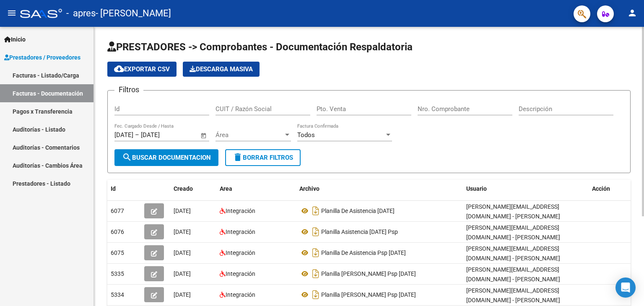 The image size is (644, 306). Describe the element at coordinates (263, 158) in the screenshot. I see `button: Borrar Filtros` at that location.